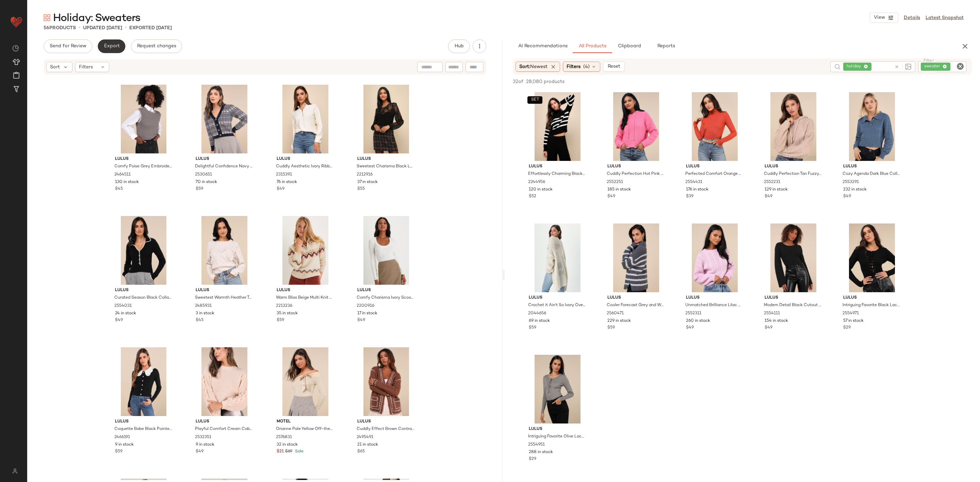  What do you see at coordinates (305, 250) in the screenshot?
I see `img: 10935261_2213236.jpg` at bounding box center [305, 250].